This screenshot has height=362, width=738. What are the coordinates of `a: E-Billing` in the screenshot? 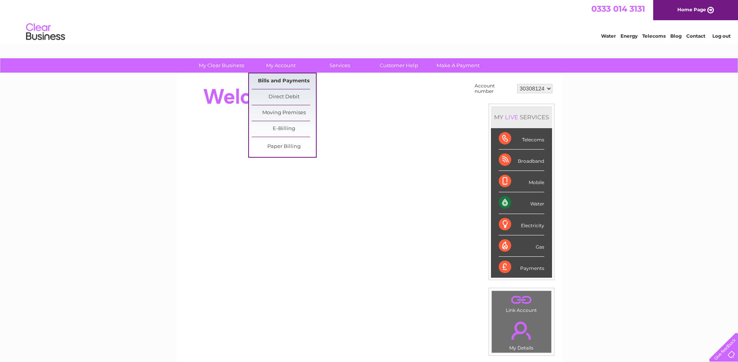 It's located at (283, 129).